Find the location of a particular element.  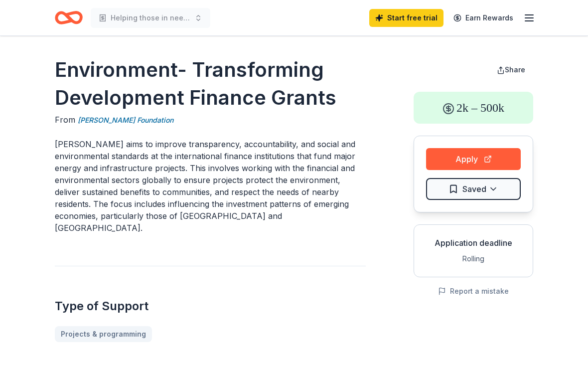

span: Saved is located at coordinates (475, 189).